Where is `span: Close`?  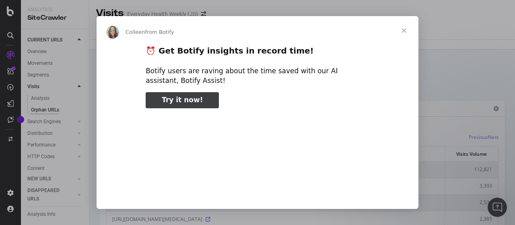 span: Close is located at coordinates (404, 31).